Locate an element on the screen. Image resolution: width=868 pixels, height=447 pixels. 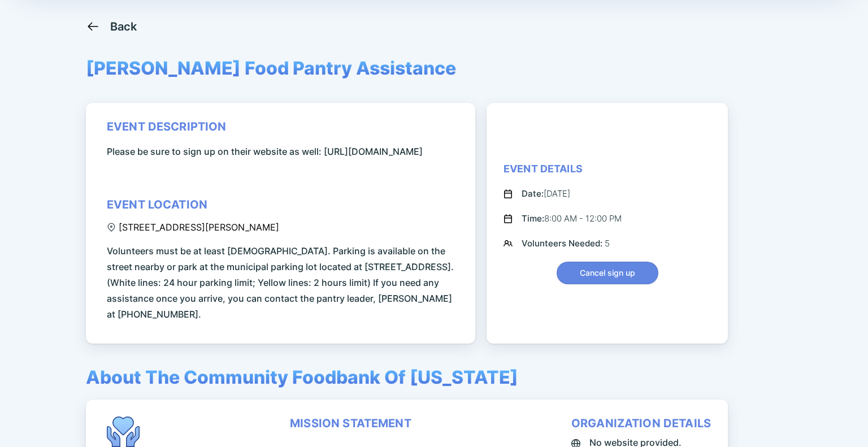
button: Cancel sign up is located at coordinates (607, 273).